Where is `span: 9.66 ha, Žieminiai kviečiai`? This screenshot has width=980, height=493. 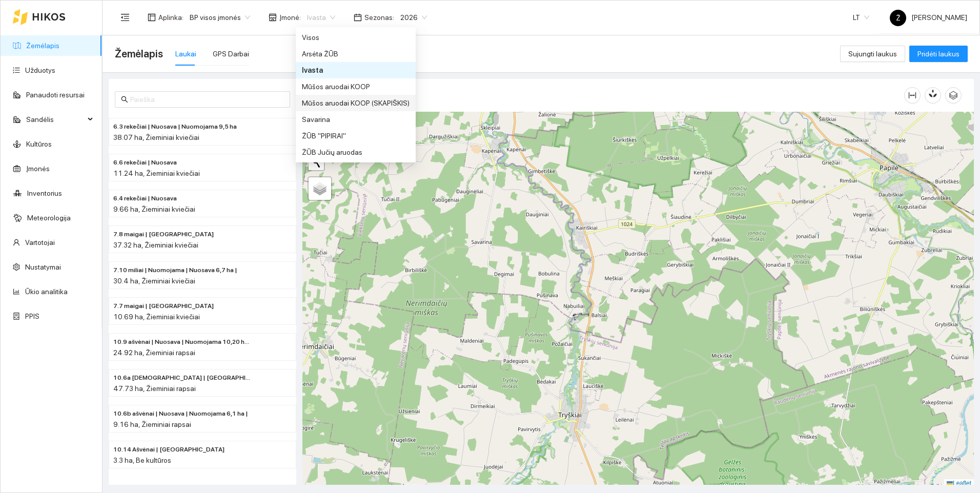
span: 9.66 ha, Žieminiai kviečiai is located at coordinates (154, 209).